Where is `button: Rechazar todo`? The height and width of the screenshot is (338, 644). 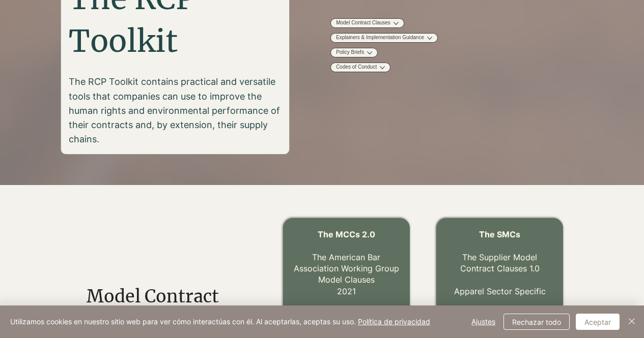
button: Rechazar todo is located at coordinates (537, 322).